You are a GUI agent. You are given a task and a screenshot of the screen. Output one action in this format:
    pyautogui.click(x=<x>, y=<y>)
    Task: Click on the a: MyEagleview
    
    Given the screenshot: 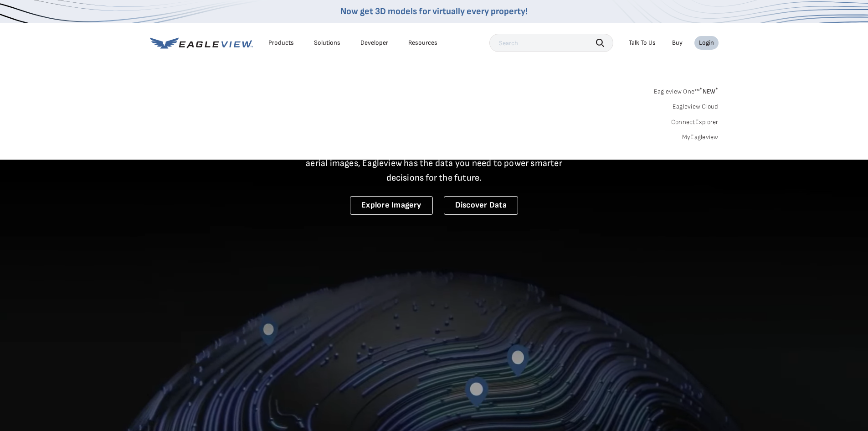 What is the action you would take?
    pyautogui.click(x=700, y=137)
    